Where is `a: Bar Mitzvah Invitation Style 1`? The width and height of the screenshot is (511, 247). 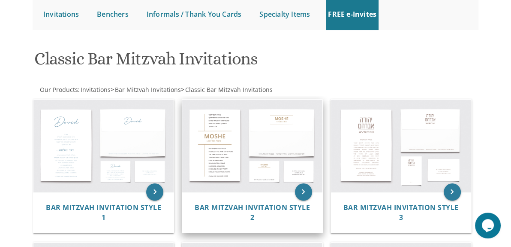
a: Bar Mitzvah Invitation Style 1 is located at coordinates (103, 212).